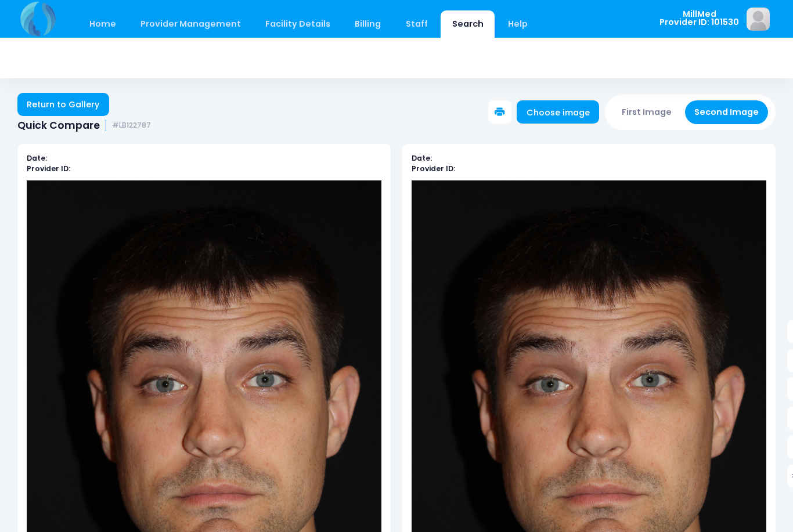 The height and width of the screenshot is (532, 793). I want to click on a: Staff, so click(416, 24).